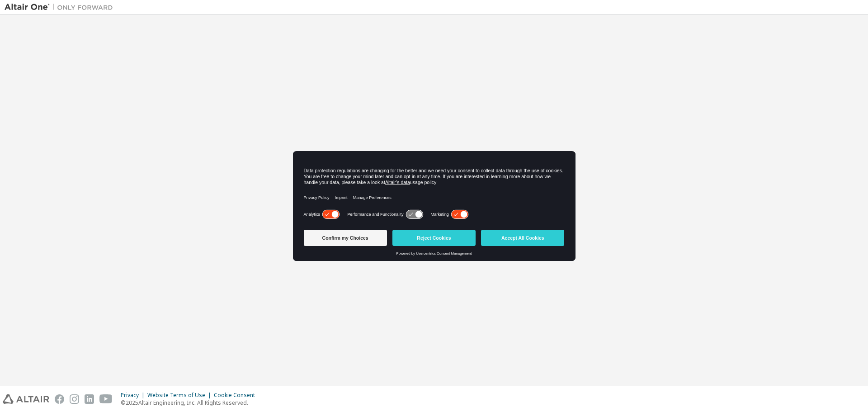 This screenshot has width=868, height=412. What do you see at coordinates (180, 395) in the screenshot?
I see `div: Website Terms of Use` at bounding box center [180, 395].